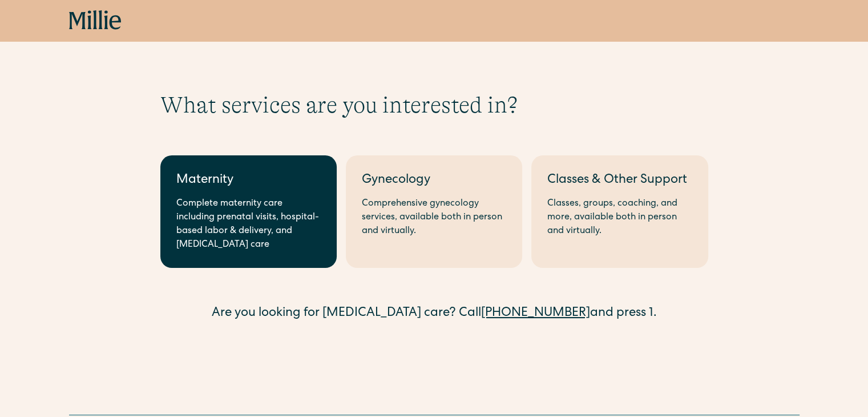 The image size is (868, 417). I want to click on a: MaternityComplete maternity care including prenatal visits, hospital-based labor & delivery, and ..., so click(248, 211).